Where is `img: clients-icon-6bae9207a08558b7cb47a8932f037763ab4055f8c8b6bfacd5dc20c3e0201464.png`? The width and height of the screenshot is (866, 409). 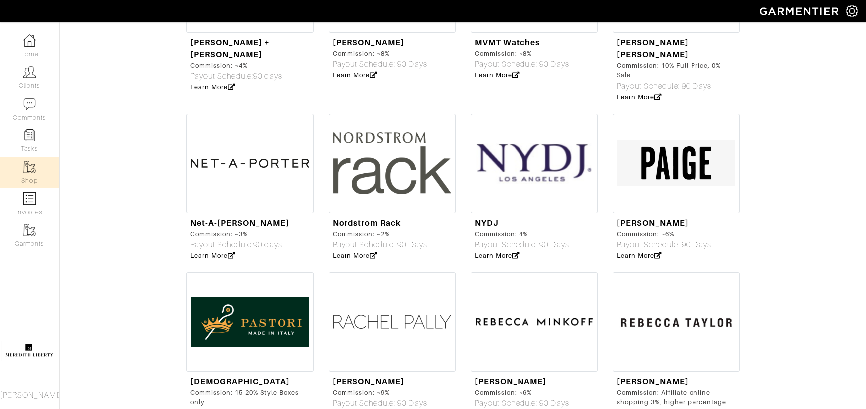
img: clients-icon-6bae9207a08558b7cb47a8932f037763ab4055f8c8b6bfacd5dc20c3e0201464.png is located at coordinates (29, 72).